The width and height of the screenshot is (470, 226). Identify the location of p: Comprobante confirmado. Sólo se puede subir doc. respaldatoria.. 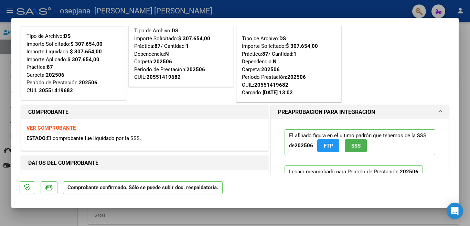
(143, 188).